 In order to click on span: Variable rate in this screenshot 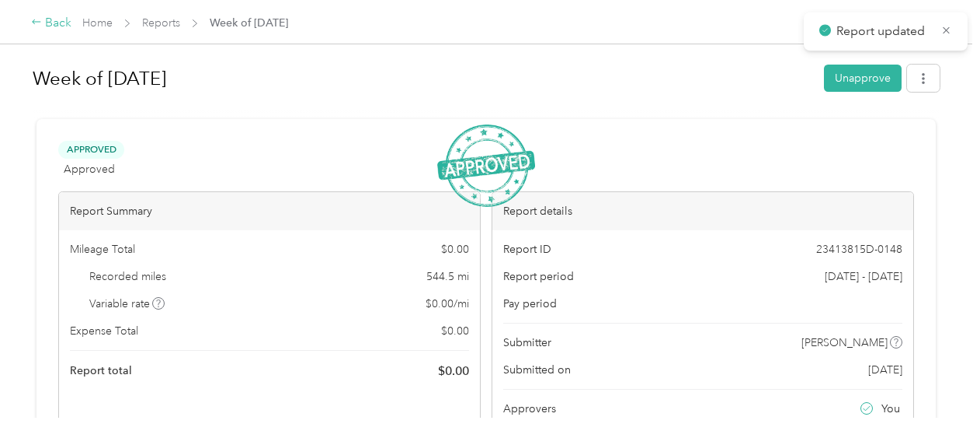, I will do `click(128, 304)`.